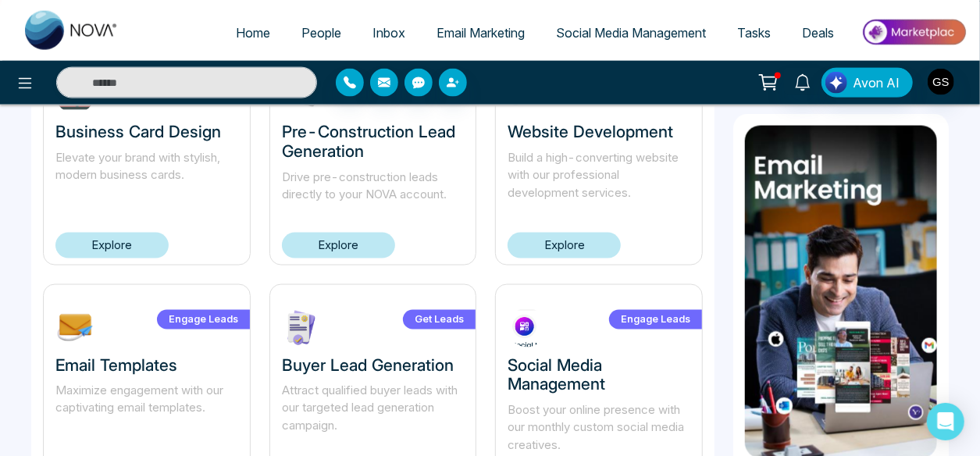  Describe the element at coordinates (253, 33) in the screenshot. I see `a: Home` at that location.